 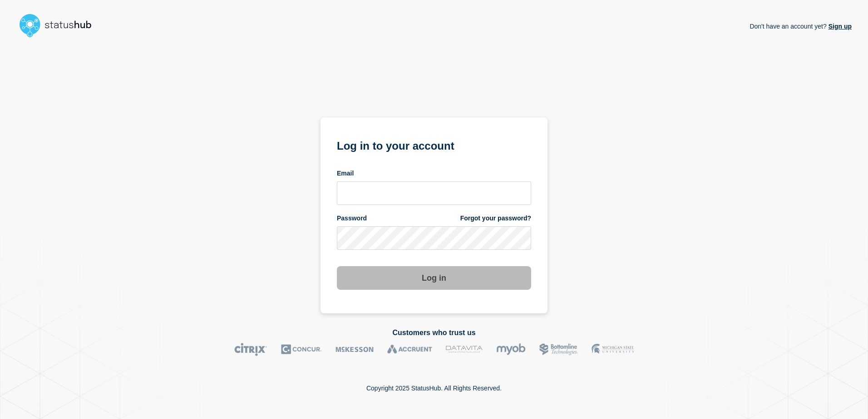 I want to click on h2: Customers who trust us, so click(x=434, y=333).